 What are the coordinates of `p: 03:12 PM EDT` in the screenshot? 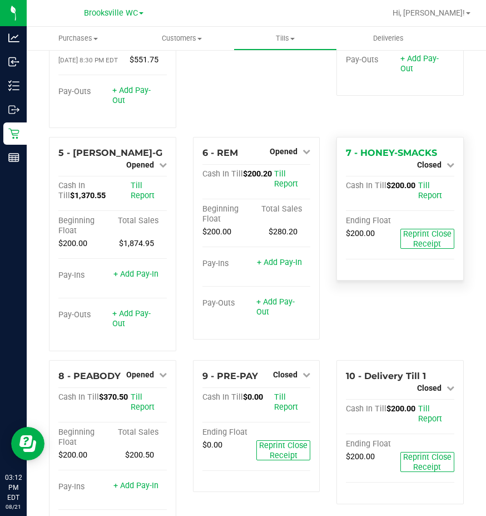 It's located at (13, 488).